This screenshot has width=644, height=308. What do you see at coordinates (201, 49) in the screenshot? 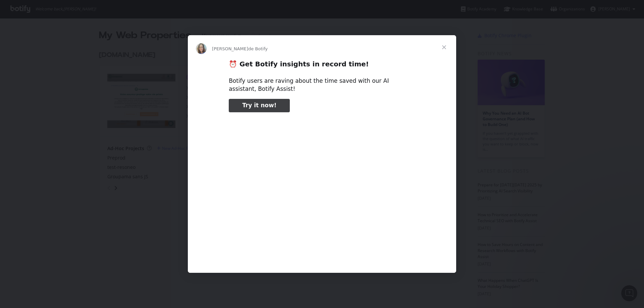
I see `img: Profile image for Colleen` at bounding box center [201, 49].